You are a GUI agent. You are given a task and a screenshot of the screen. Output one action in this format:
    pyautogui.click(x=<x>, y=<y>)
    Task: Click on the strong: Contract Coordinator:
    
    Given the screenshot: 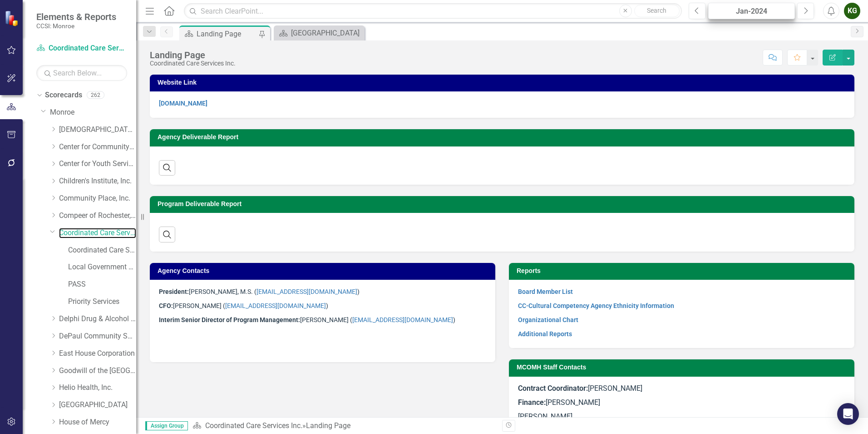 What is the action you would take?
    pyautogui.click(x=553, y=388)
    